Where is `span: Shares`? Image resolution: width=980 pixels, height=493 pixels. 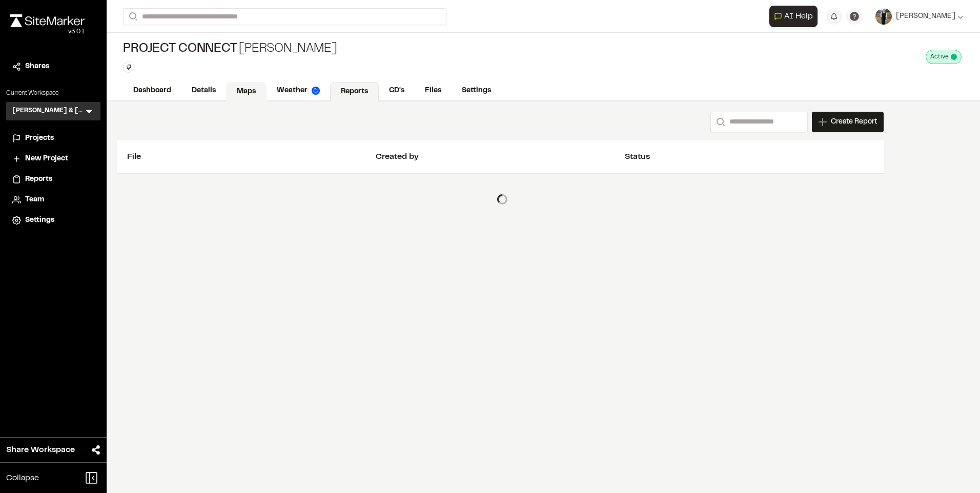 span: Shares is located at coordinates (37, 67).